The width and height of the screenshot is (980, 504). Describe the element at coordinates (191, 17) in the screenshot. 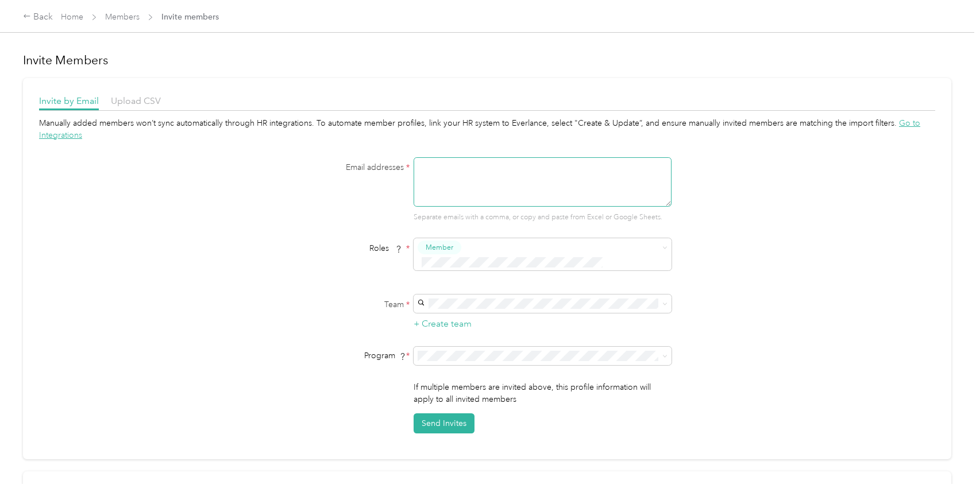

I see `span: Invite members` at that location.